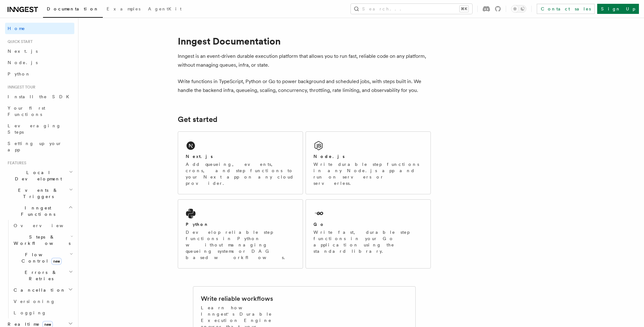 The width and height of the screenshot is (644, 327). I want to click on a: Setting up your app, so click(39, 146).